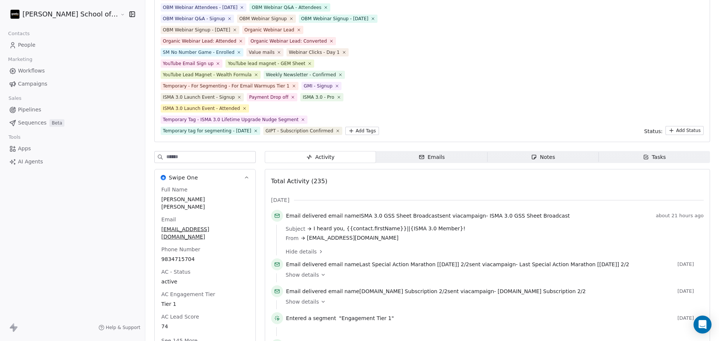  I want to click on div: Tasks, so click(654, 157).